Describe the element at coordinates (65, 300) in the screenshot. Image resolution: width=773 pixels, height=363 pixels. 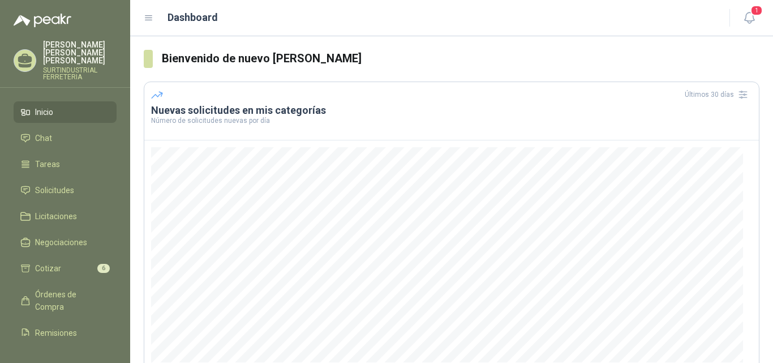
I see `a: Órdenes de Compra` at that location.